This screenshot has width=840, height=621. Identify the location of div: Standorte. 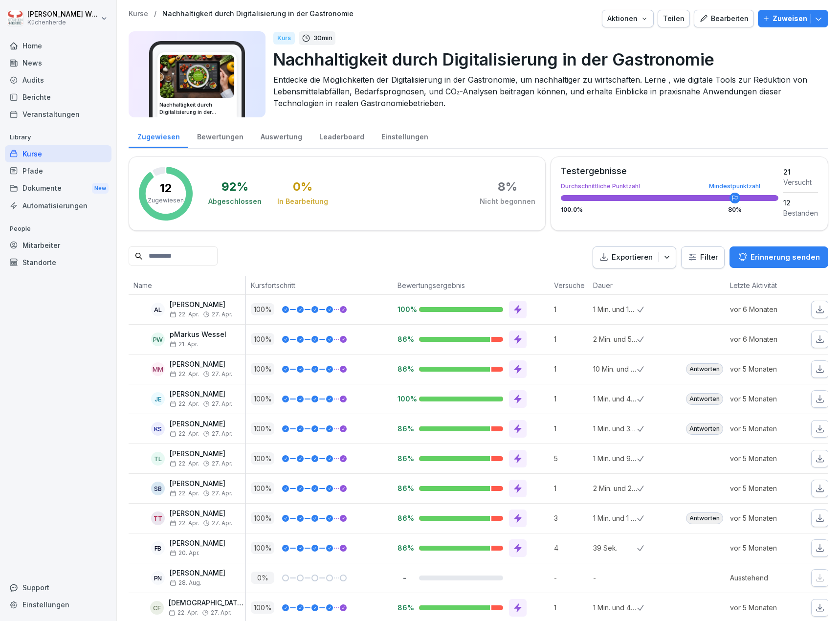
(58, 262).